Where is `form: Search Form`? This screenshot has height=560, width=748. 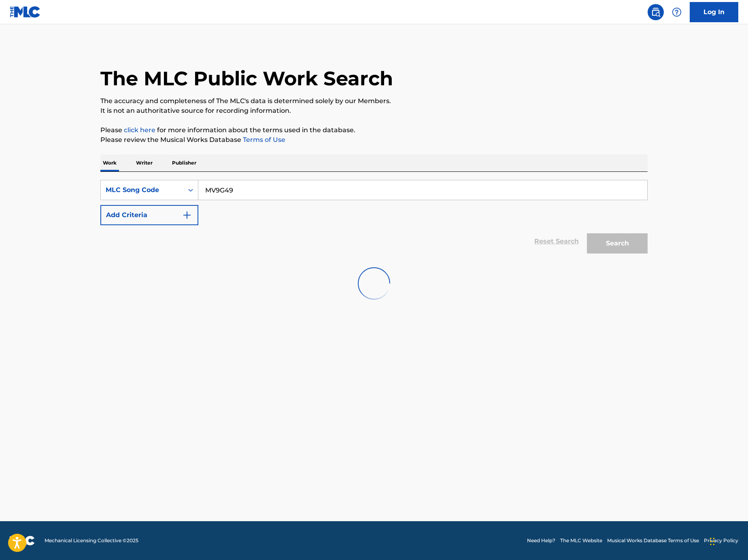
form: Search Form is located at coordinates (374, 219).